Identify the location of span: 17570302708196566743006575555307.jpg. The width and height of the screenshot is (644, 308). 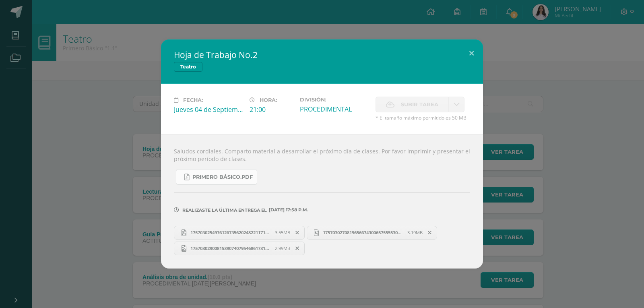
(363, 232).